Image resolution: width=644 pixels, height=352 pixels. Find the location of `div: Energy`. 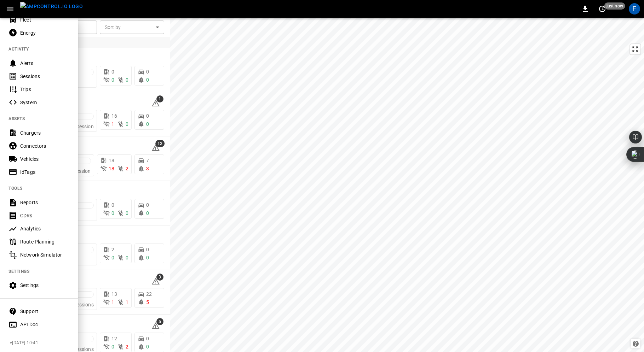

div: Energy is located at coordinates (45, 33).